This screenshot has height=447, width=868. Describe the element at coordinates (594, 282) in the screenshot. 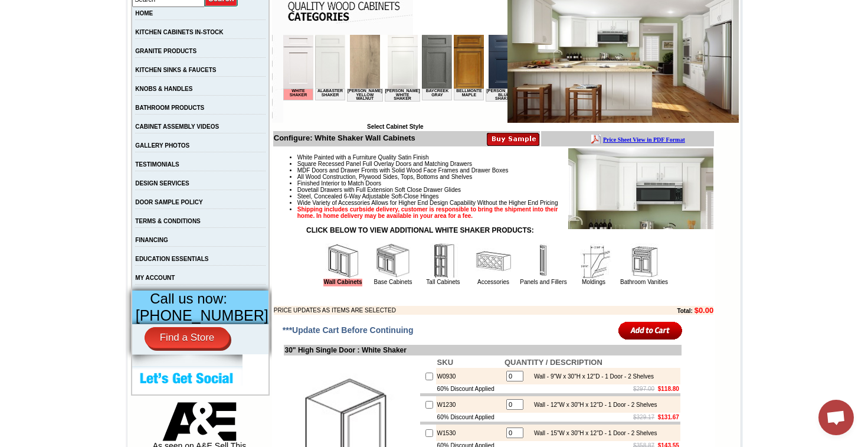

I see `a: Moldings` at that location.